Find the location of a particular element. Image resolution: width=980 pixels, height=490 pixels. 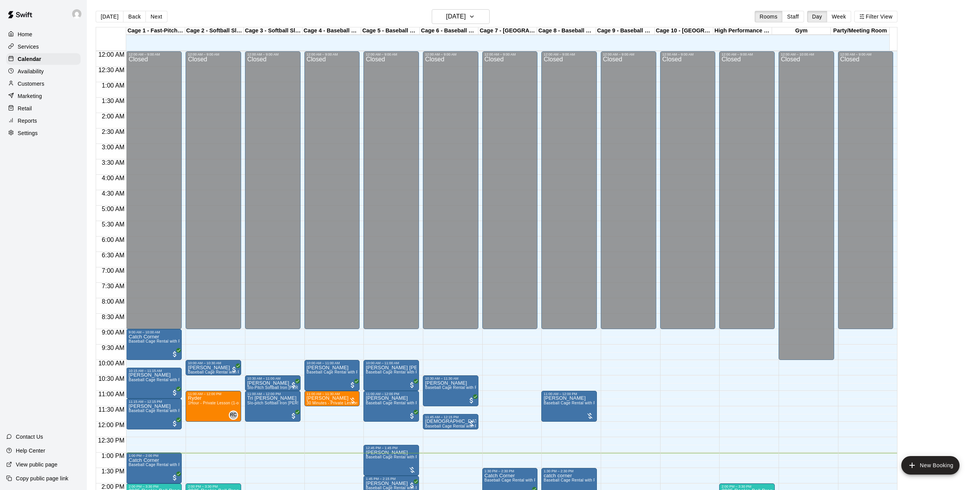

div: 10:15 AM – 11:15 AM is located at coordinates (154, 371).